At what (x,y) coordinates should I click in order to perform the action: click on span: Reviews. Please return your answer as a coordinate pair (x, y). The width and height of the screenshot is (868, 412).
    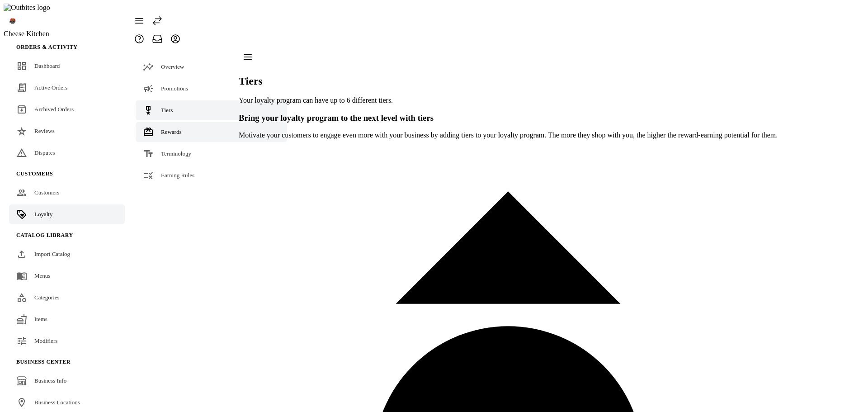
    Looking at the image, I should click on (44, 130).